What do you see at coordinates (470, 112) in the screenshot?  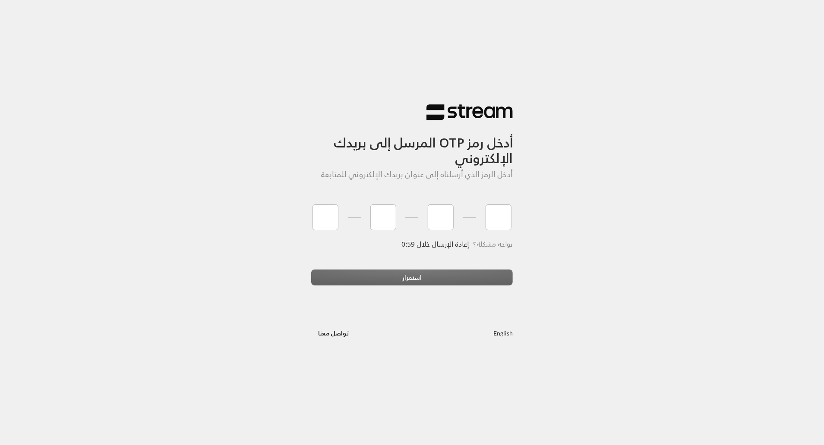 I see `img: Stream Logo` at bounding box center [470, 112].